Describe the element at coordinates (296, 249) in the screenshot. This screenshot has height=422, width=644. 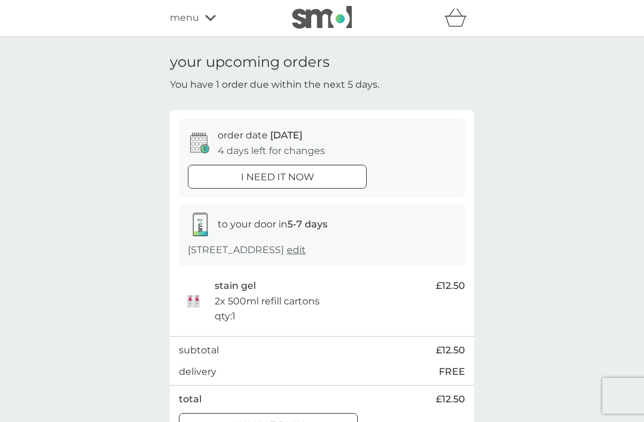
I see `span: edit` at that location.